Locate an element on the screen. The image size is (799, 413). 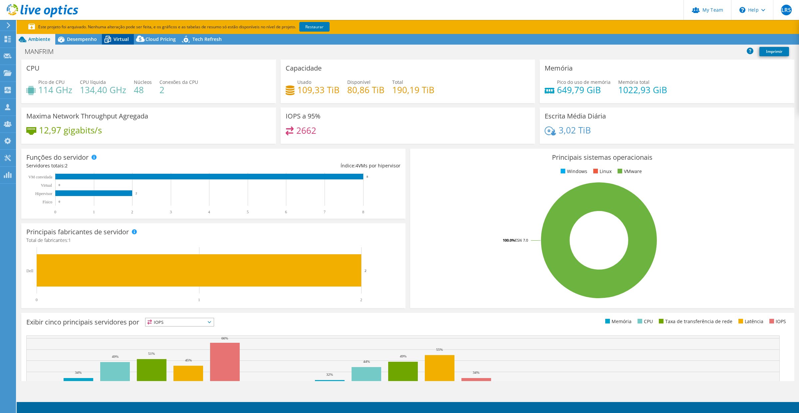
span: Pico do uso de memória is located at coordinates (584, 82).